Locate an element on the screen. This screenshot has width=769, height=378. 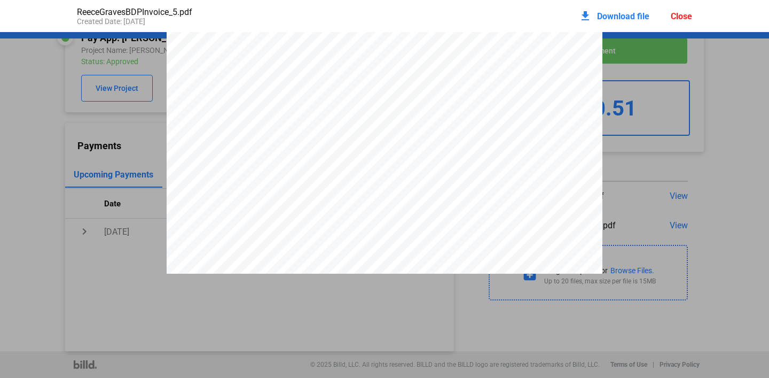
span: To Be Paid is located at coordinates (223, 48).